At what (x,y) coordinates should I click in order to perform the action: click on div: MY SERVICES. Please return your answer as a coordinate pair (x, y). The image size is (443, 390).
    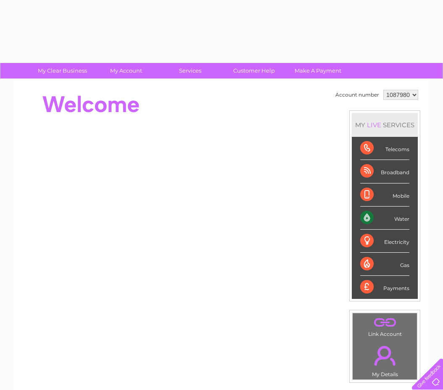
    Looking at the image, I should click on (384, 125).